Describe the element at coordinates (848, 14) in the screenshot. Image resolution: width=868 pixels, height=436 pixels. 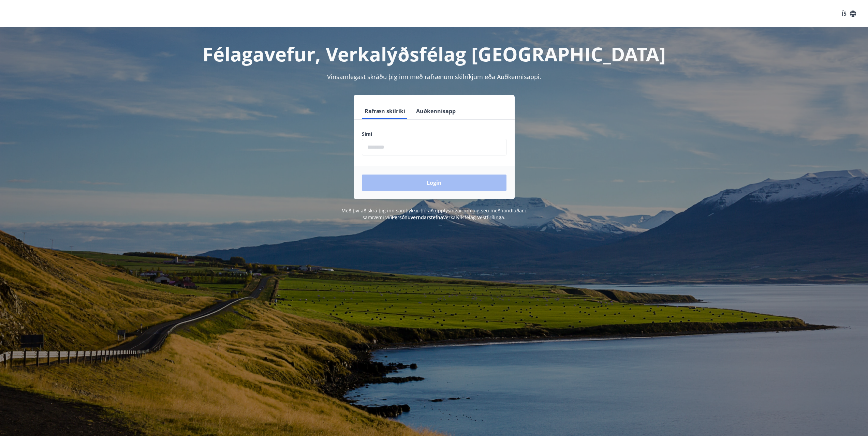
I see `button: ÍS` at that location.